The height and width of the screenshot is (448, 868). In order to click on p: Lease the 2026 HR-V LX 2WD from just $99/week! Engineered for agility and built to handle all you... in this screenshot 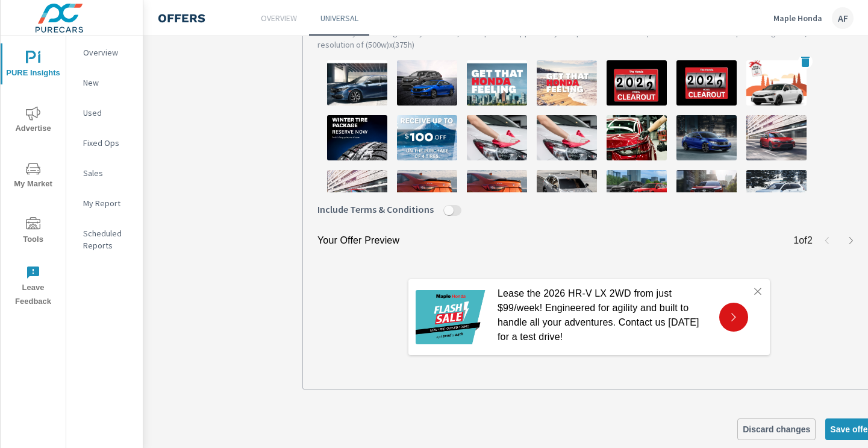, I will do `click(603, 315)`.